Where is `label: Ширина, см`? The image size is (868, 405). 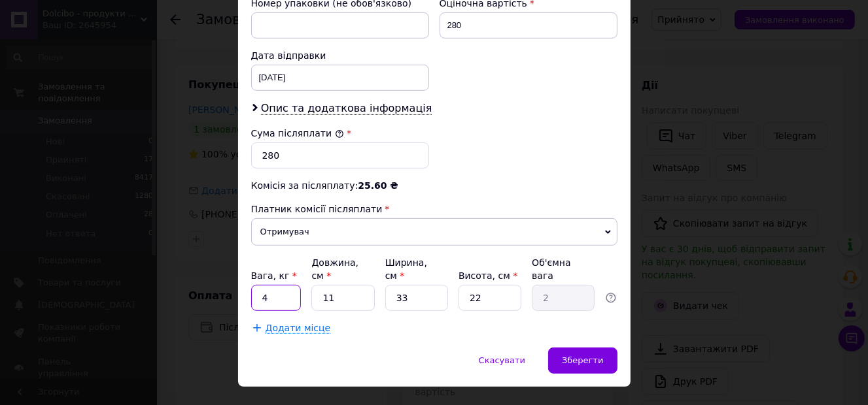
label: Ширина, см is located at coordinates (406, 269).